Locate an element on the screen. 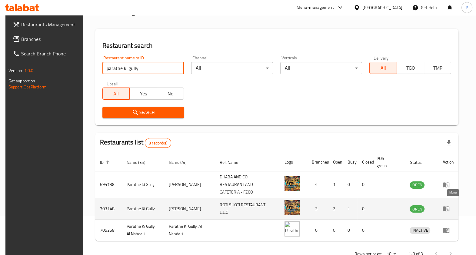 The image size is (476, 255). td: 4 is located at coordinates (318, 185).